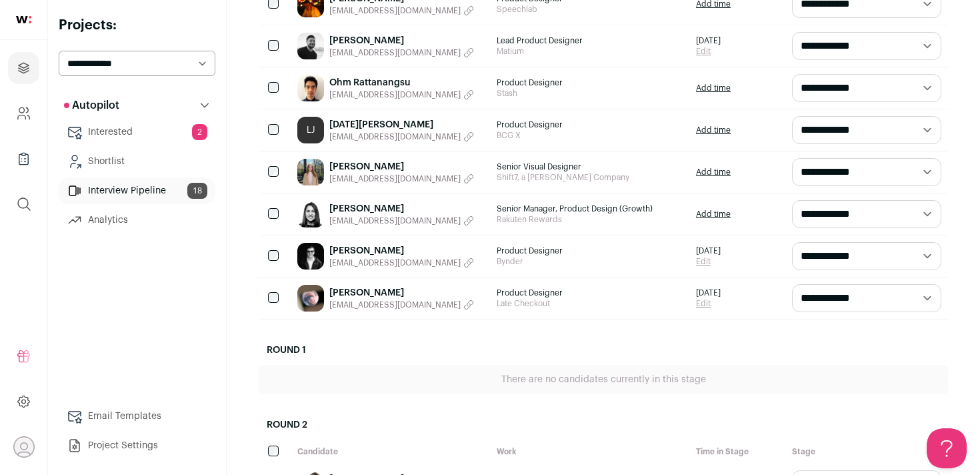  I want to click on span: Lead Product Designer, so click(589, 40).